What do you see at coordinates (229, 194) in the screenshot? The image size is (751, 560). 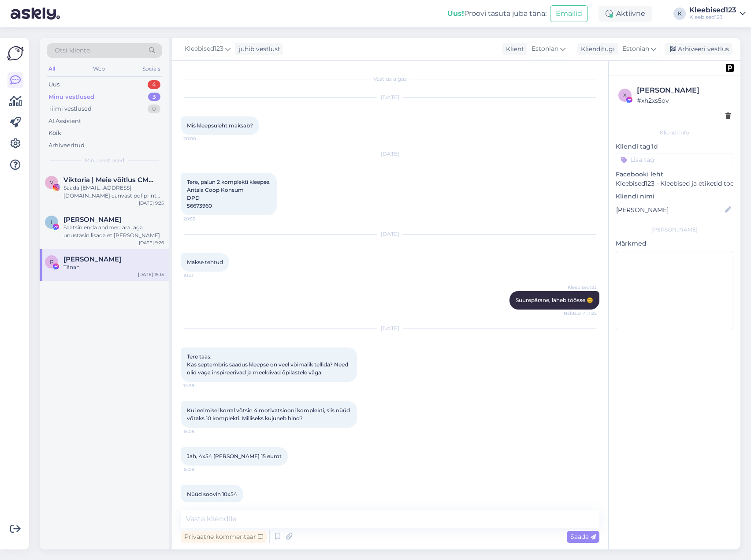 I see `span: Tere, palun 2 komplekti kleepse. Antsla Coop Konsum DPD 56673960` at bounding box center [229, 194].